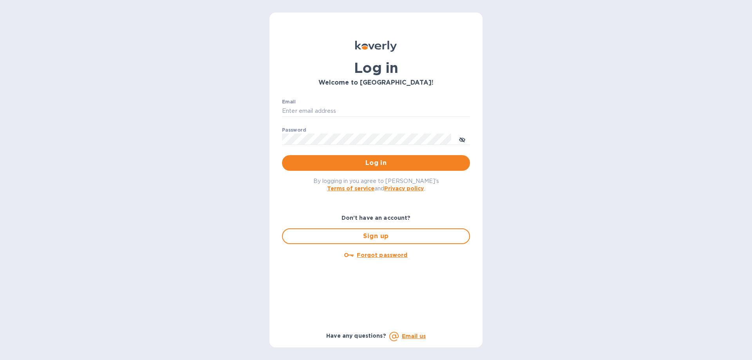  Describe the element at coordinates (376, 111) in the screenshot. I see `input: Enter email address` at that location.